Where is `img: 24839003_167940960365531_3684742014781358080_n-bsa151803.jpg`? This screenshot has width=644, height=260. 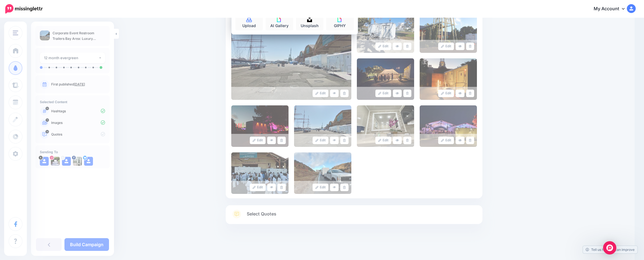 img: 24839003_167940960365531_3684742014781358080_n-bsa151803.jpg is located at coordinates (56, 161).